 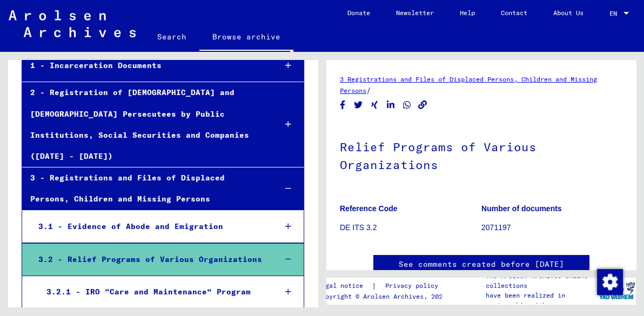 I want to click on b: Number of documents, so click(x=521, y=209).